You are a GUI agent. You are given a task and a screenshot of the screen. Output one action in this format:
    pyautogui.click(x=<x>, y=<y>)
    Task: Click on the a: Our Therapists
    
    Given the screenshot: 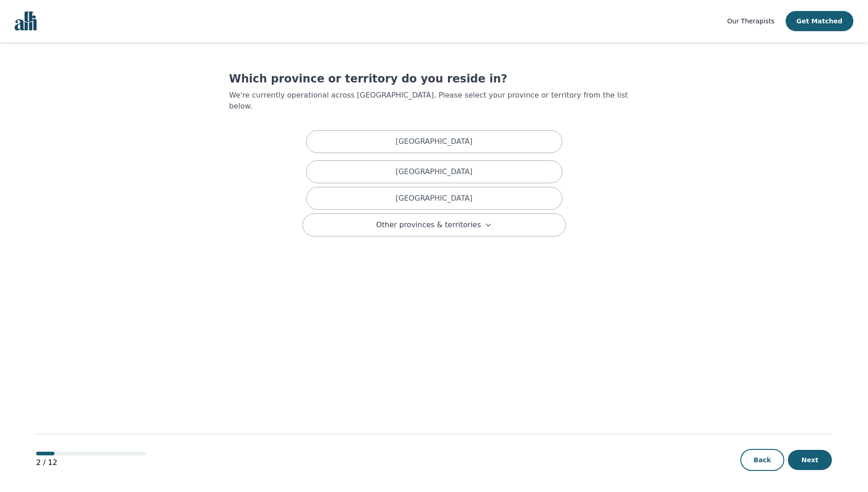 What is the action you would take?
    pyautogui.click(x=750, y=21)
    